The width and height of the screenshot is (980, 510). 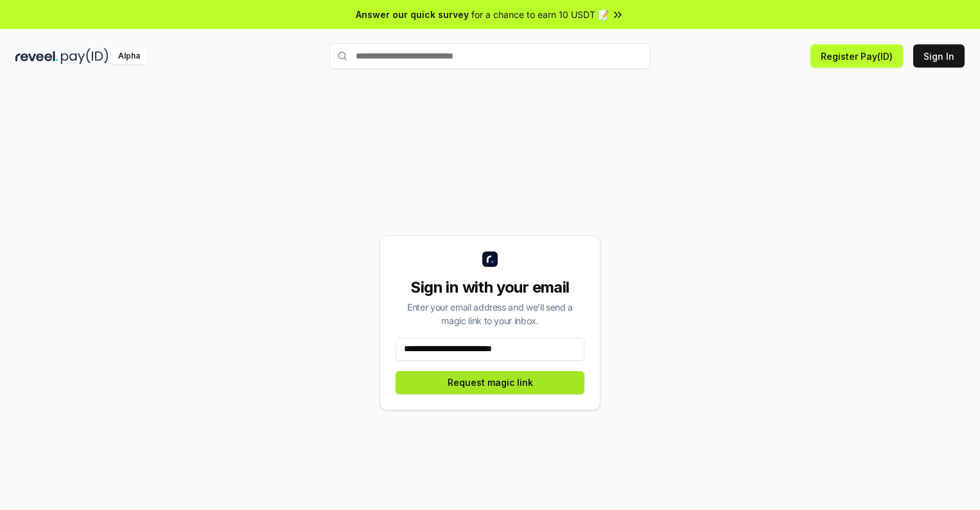 What do you see at coordinates (412, 14) in the screenshot?
I see `span: Answer our quick survey` at bounding box center [412, 14].